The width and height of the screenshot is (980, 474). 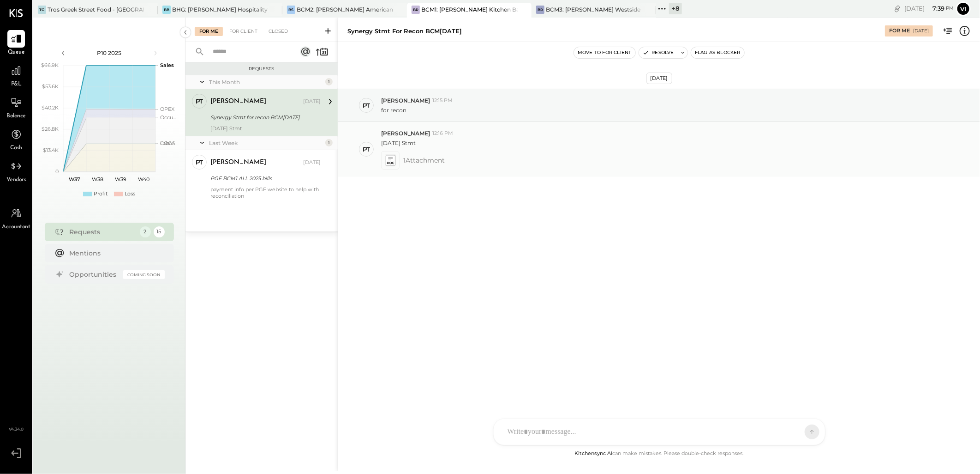 What do you see at coordinates (717, 53) in the screenshot?
I see `button: Flag as Blocker` at bounding box center [717, 53].